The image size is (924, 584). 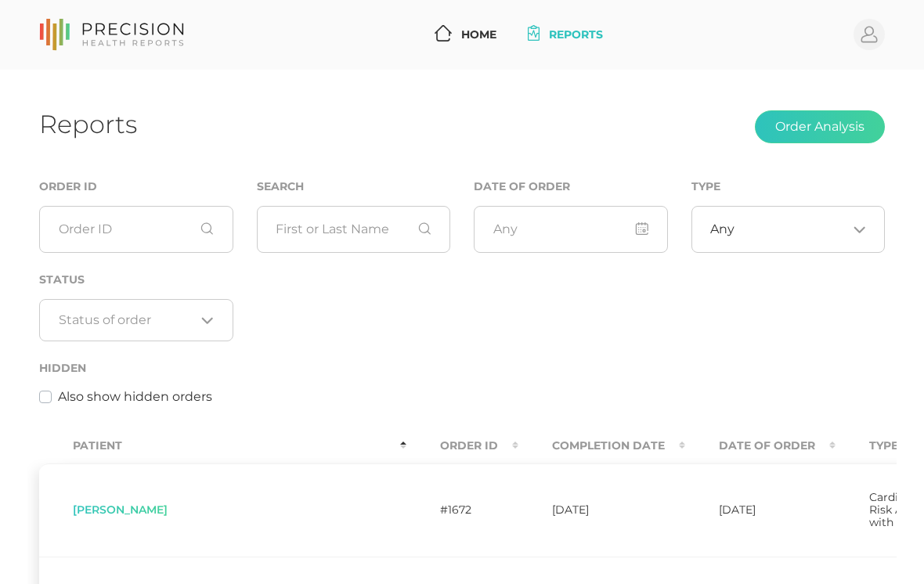 What do you see at coordinates (462, 445) in the screenshot?
I see `th: Order ID : activate to sort column ascending` at bounding box center [462, 445].